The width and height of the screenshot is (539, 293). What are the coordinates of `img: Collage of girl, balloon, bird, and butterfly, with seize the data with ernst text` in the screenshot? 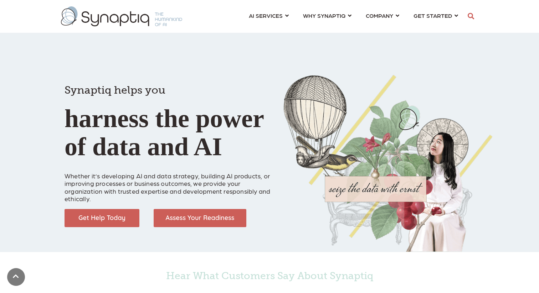 It's located at (388, 164).